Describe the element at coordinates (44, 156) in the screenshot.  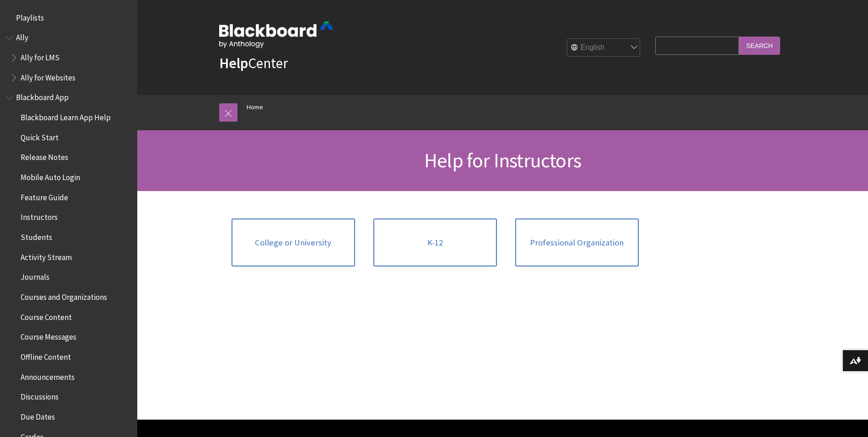
I see `span: Release Notes` at that location.